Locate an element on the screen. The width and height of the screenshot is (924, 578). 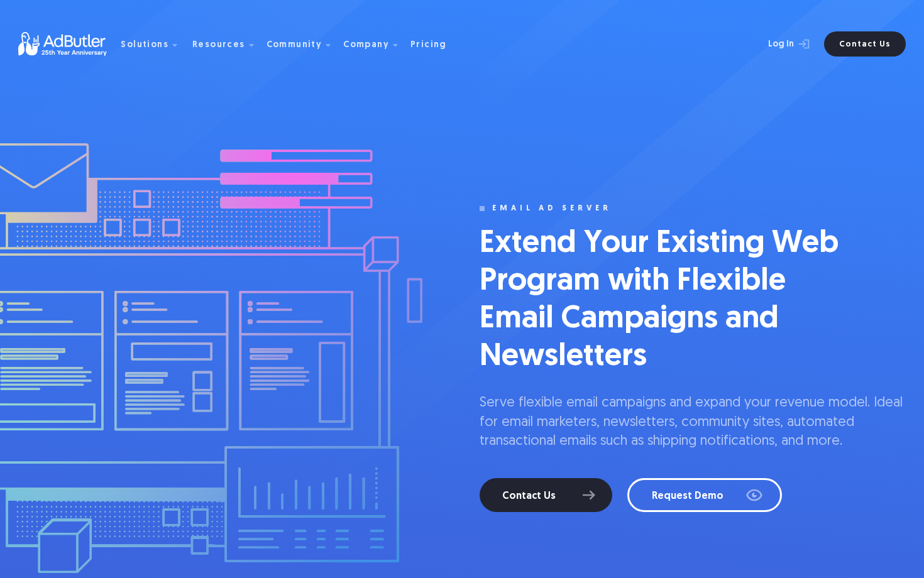
div: Resources is located at coordinates (219, 45).